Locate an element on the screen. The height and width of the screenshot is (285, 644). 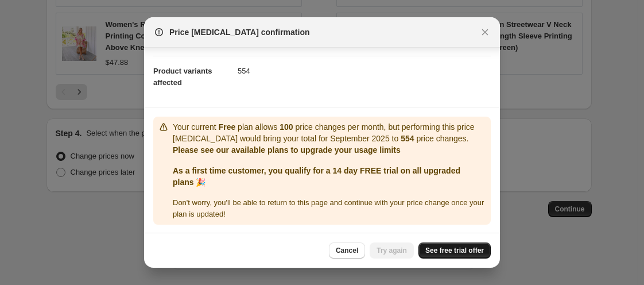
button: Close is located at coordinates (484, 32).